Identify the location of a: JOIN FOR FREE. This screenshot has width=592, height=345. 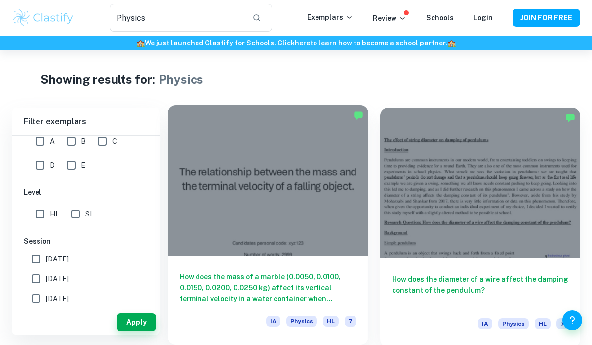
(546, 18).